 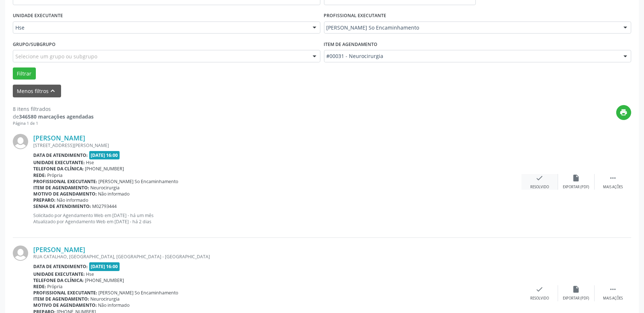 What do you see at coordinates (37, 16) in the screenshot?
I see `label: UNIDADE EXECUTANTE` at bounding box center [37, 16].